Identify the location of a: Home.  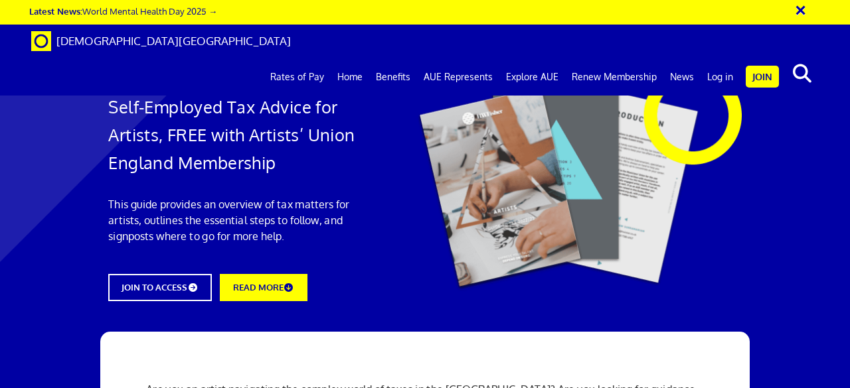
(350, 77).